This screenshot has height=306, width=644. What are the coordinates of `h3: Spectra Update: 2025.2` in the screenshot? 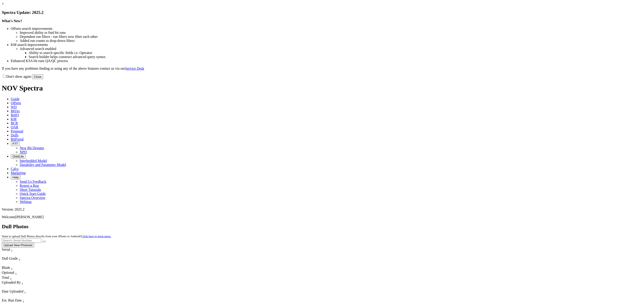 It's located at (322, 13).